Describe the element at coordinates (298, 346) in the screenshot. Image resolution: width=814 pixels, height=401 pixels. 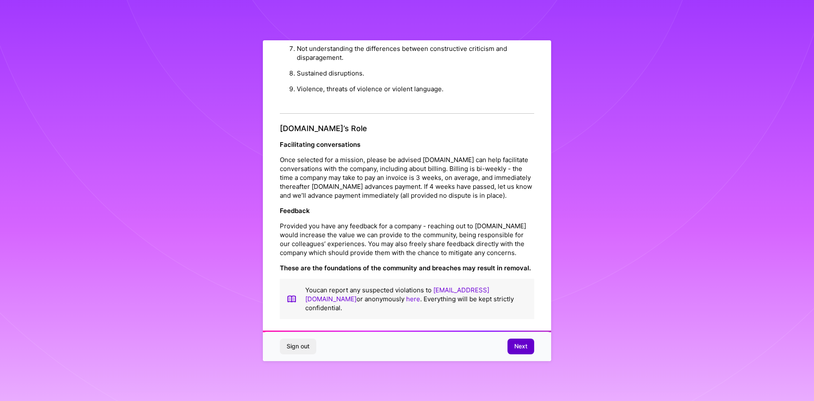
I see `span: Sign out` at that location.